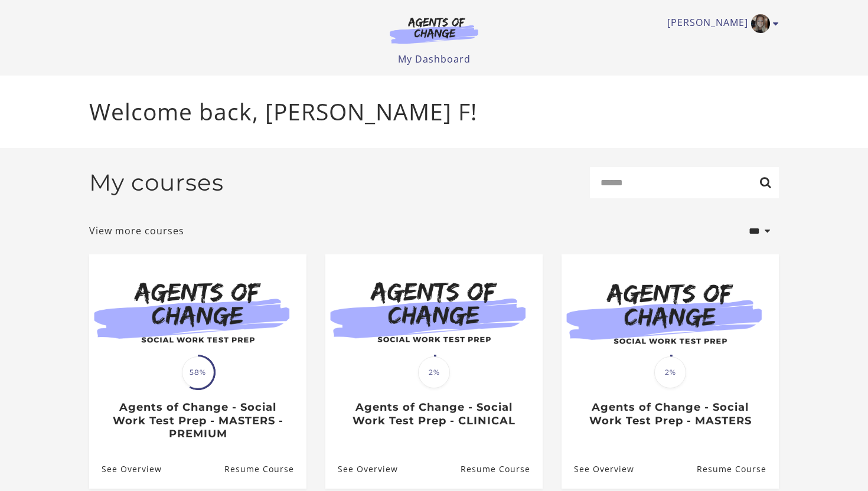 This screenshot has width=868, height=491. I want to click on a: Agents of Change - Social Work Test Prep - MASTERS - PREMIUM: See Overview, so click(125, 468).